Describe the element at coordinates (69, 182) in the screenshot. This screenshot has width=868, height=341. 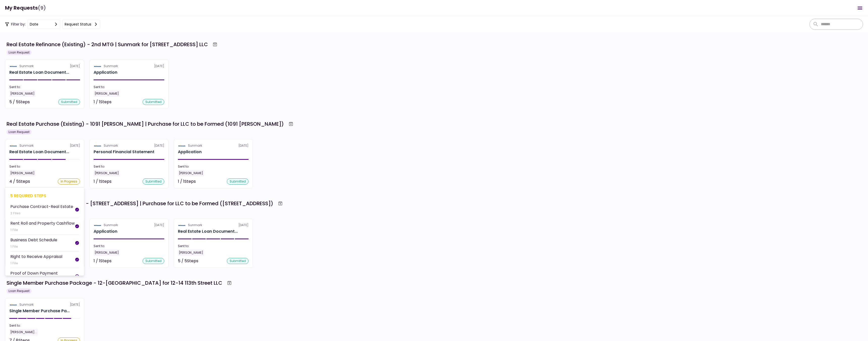
I see `div: In Progress` at that location.